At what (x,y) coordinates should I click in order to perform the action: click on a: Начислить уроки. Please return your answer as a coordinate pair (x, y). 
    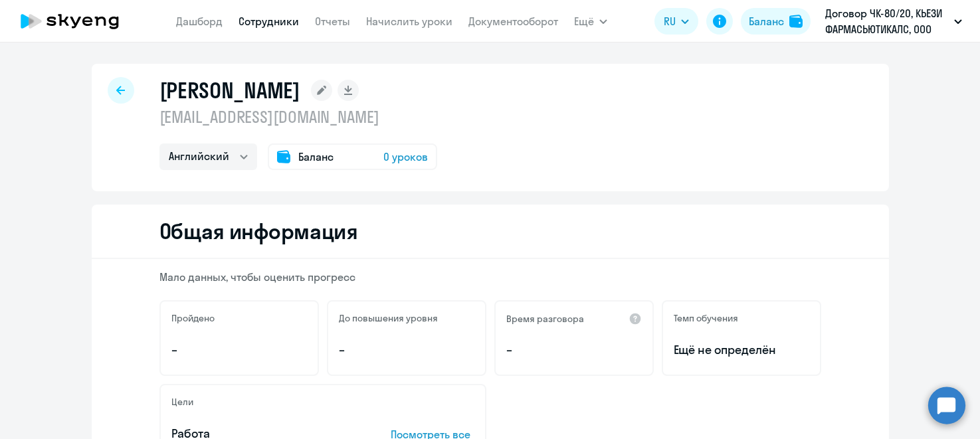
    Looking at the image, I should click on (409, 22).